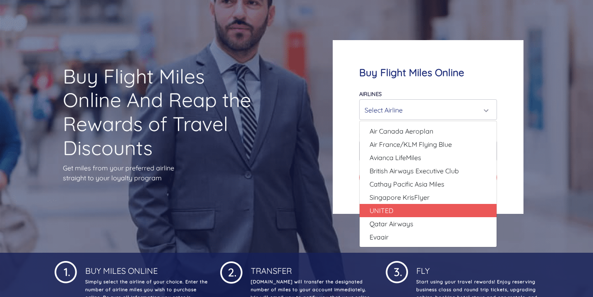 The width and height of the screenshot is (593, 297). What do you see at coordinates (371, 94) in the screenshot?
I see `label: Airlines` at bounding box center [371, 94].